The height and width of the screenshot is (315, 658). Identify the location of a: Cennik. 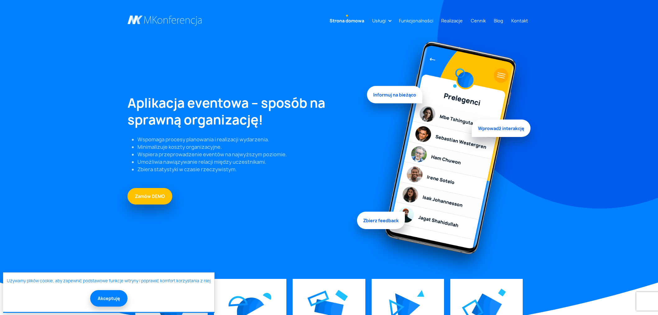
(478, 21).